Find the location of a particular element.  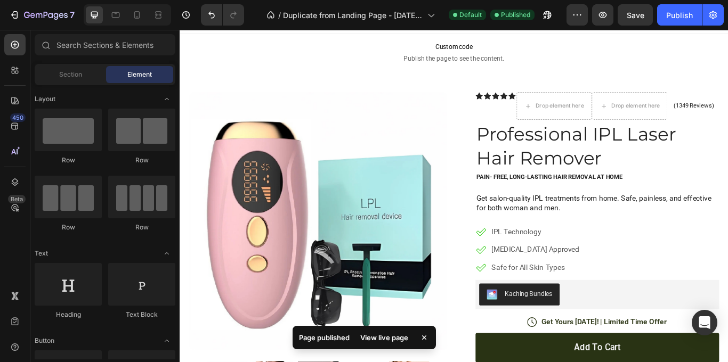

button: Save is located at coordinates (635, 15).